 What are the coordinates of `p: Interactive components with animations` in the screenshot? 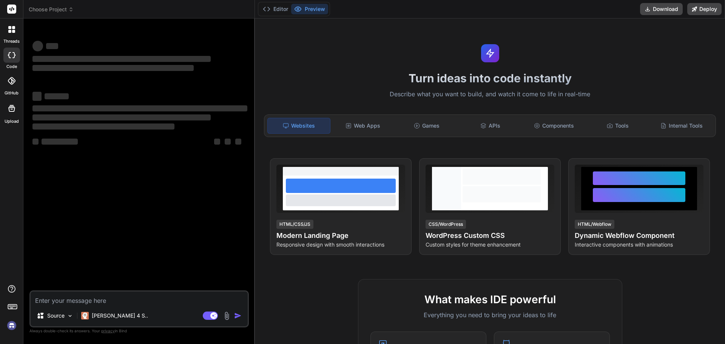 It's located at (639, 245).